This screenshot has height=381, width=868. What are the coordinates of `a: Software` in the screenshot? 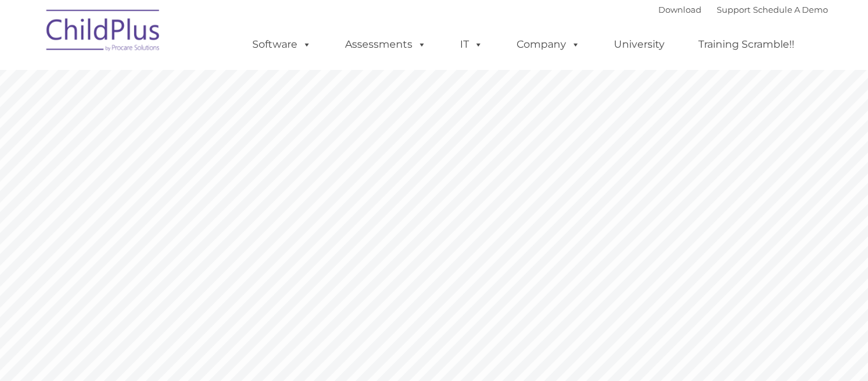 It's located at (281, 45).